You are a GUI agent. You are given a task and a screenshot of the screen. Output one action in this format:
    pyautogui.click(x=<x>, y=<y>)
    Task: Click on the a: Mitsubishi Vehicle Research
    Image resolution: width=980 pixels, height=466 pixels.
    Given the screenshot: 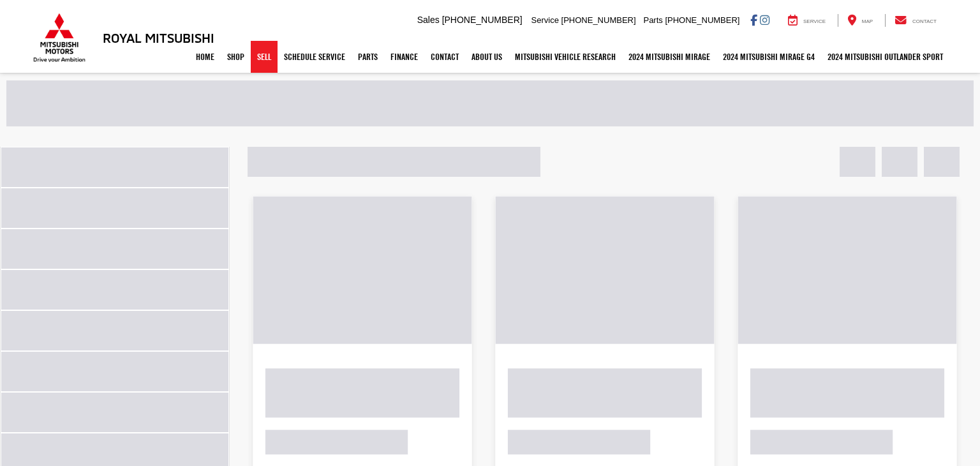 What is the action you would take?
    pyautogui.click(x=565, y=57)
    